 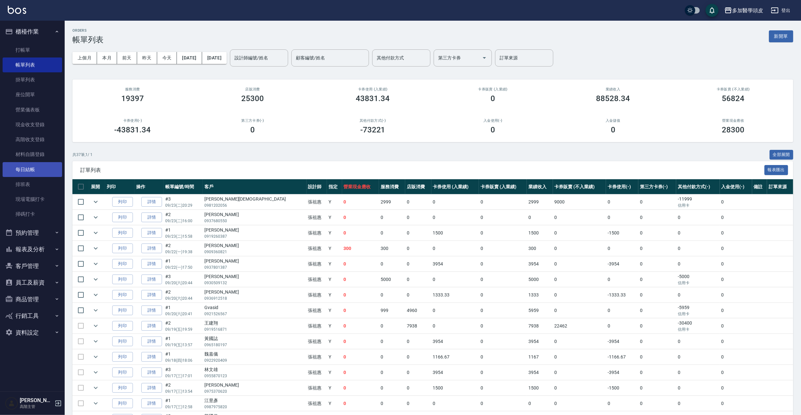 I want to click on th: 列印, so click(x=120, y=187).